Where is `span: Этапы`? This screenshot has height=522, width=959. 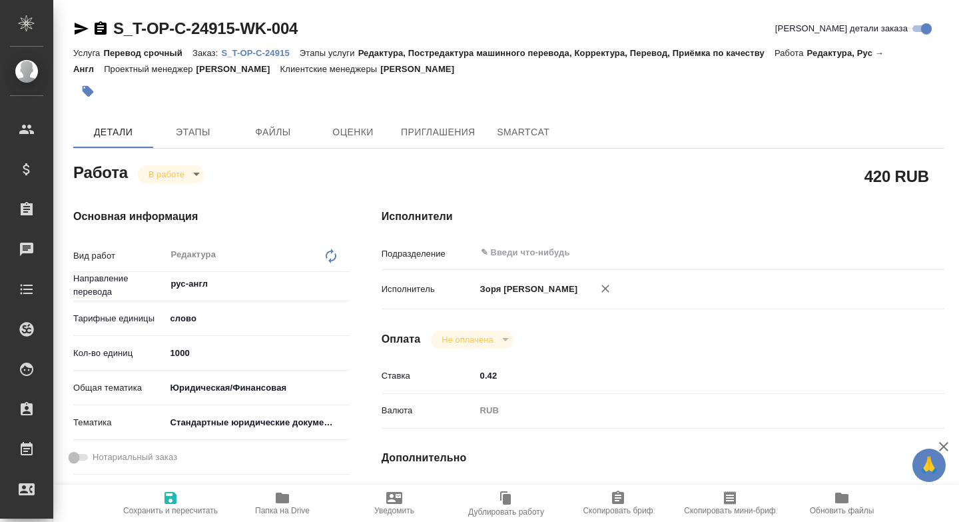 span: Этапы is located at coordinates (193, 132).